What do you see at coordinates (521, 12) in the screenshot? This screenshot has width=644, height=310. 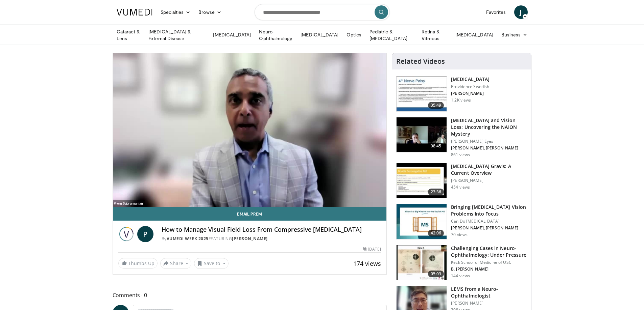 I see `span: J` at bounding box center [521, 12].